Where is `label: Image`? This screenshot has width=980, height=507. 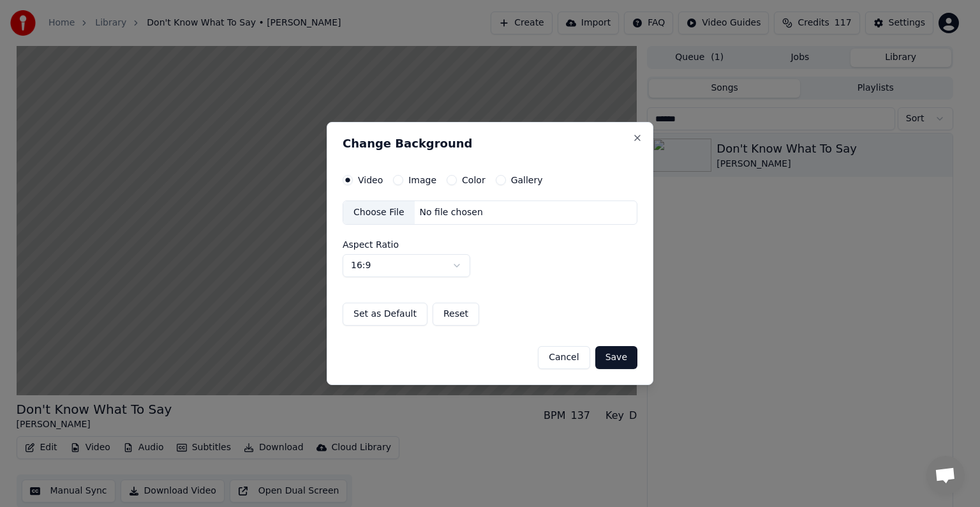 label: Image is located at coordinates (422, 180).